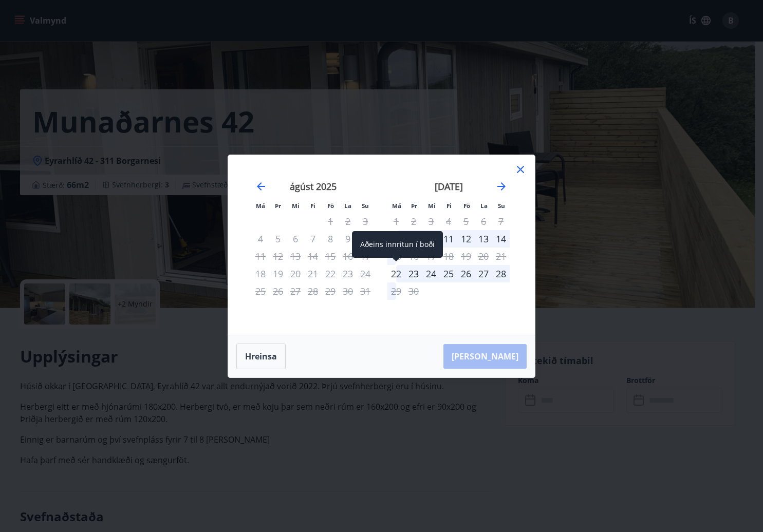  I want to click on td: Not available. miðvikudagur, 20. ágúst 2025, so click(295, 274).